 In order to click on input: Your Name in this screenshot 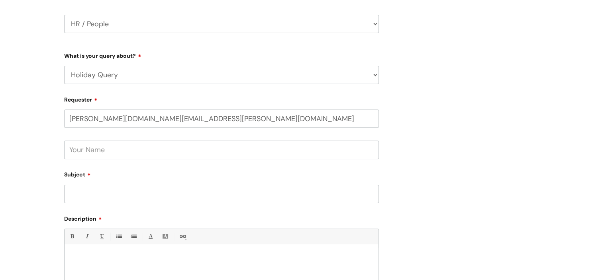, I will do `click(222, 150)`.